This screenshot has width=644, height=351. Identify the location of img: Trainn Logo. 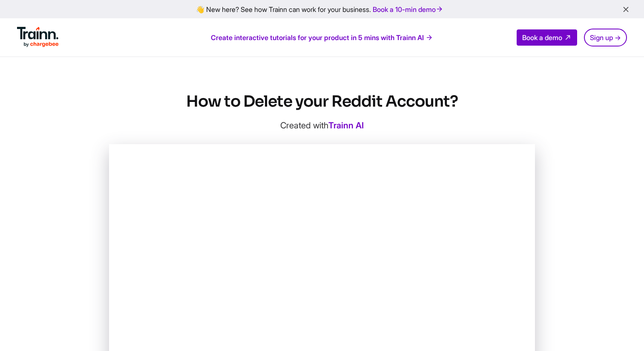
(38, 37).